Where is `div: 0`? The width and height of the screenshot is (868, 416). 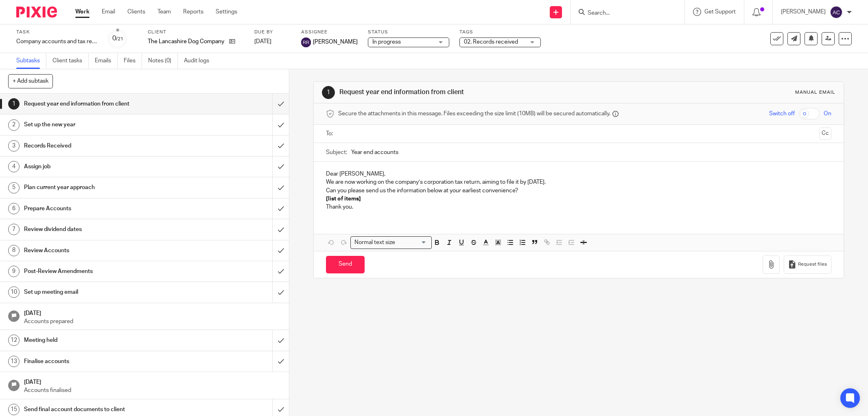
div: 0 is located at coordinates (118, 38).